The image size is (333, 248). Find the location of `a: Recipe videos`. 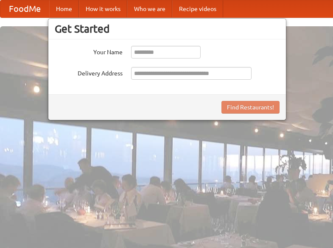

a: Recipe videos is located at coordinates (198, 9).